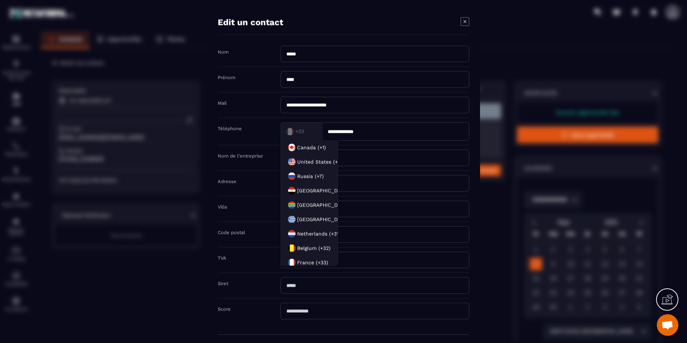 This screenshot has height=343, width=687. Describe the element at coordinates (222, 103) in the screenshot. I see `label: Mail` at that location.